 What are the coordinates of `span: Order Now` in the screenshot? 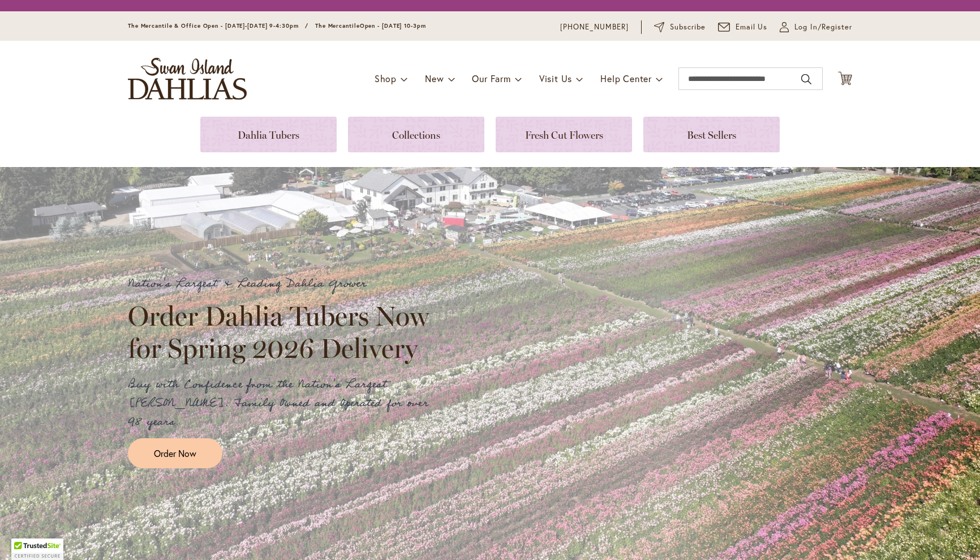 It's located at (175, 453).